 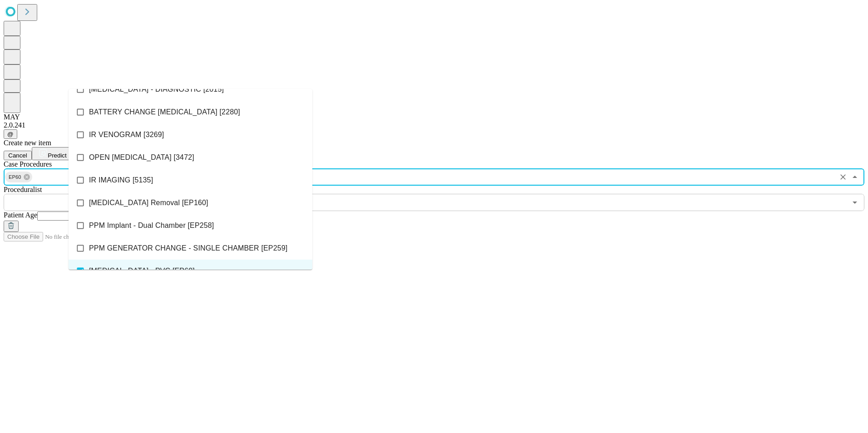 I want to click on div: EP60, so click(x=18, y=177).